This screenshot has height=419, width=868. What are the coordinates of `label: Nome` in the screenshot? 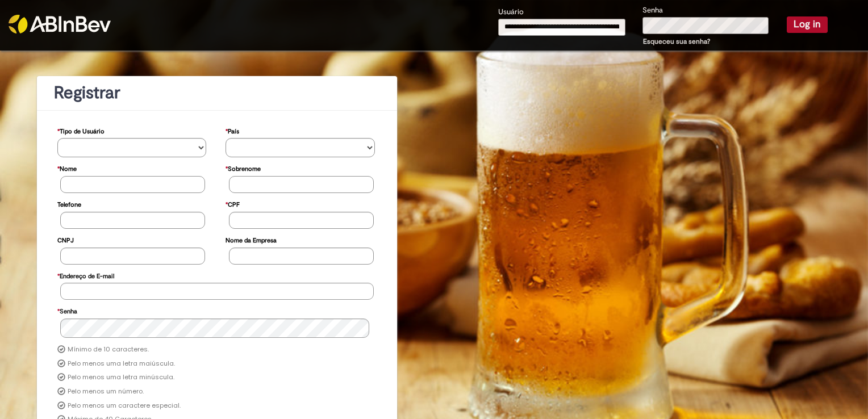 It's located at (67, 167).